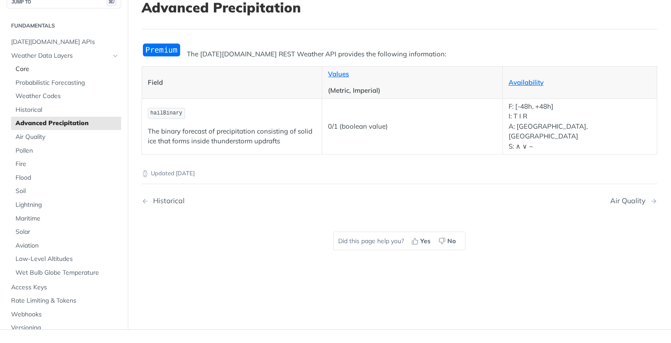  I want to click on span: Weather Data Layers, so click(60, 56).